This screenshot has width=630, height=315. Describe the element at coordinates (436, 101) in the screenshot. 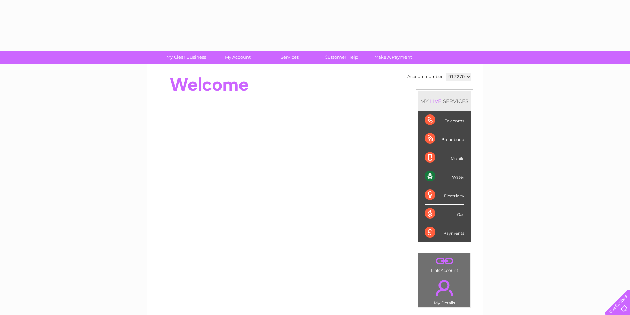

I see `div: LIVE` at that location.